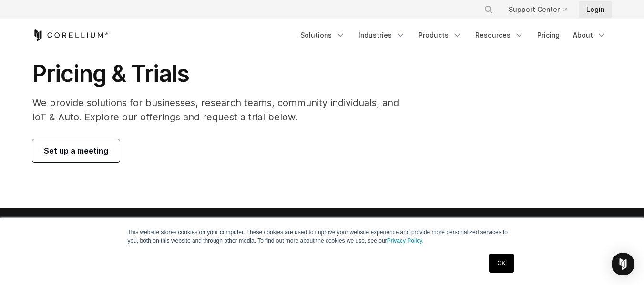 The height and width of the screenshot is (285, 644). What do you see at coordinates (323, 35) in the screenshot?
I see `a: Solutions` at bounding box center [323, 35].